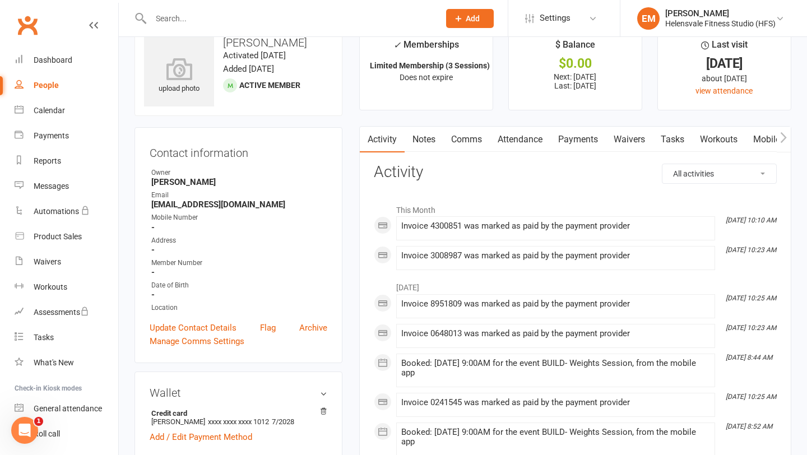 The image size is (807, 455). Describe the element at coordinates (39, 421) in the screenshot. I see `span: 1` at that location.